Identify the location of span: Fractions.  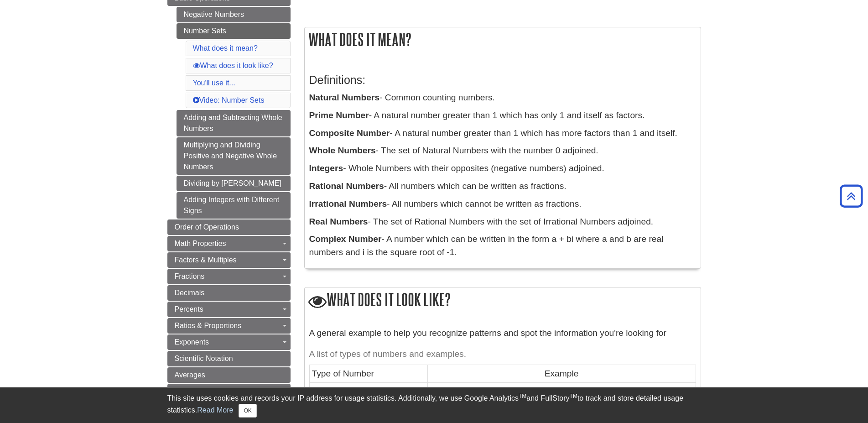
(189, 276).